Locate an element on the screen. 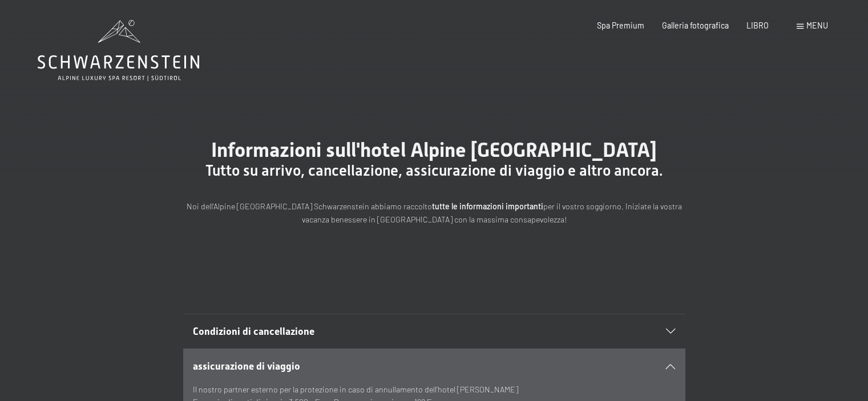 This screenshot has height=401, width=868. font: assicurazione di viaggio is located at coordinates (246, 366).